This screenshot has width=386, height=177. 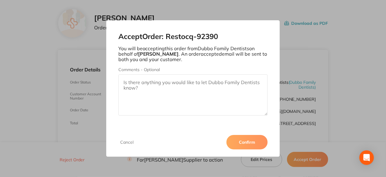 I want to click on label: Comments - Optional, so click(x=193, y=70).